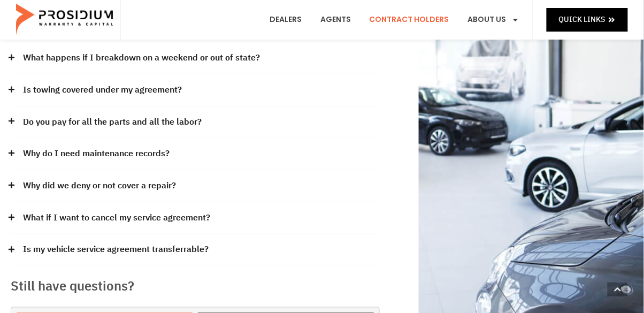  Describe the element at coordinates (195, 123) in the screenshot. I see `div: Do you pay for all the parts and all the labor?` at that location.